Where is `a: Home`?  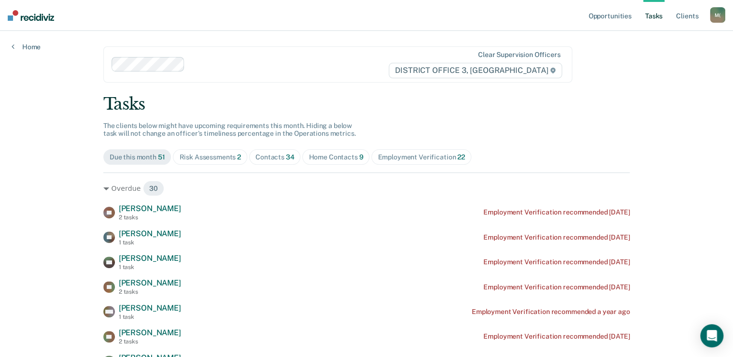
a: Home is located at coordinates (26, 47).